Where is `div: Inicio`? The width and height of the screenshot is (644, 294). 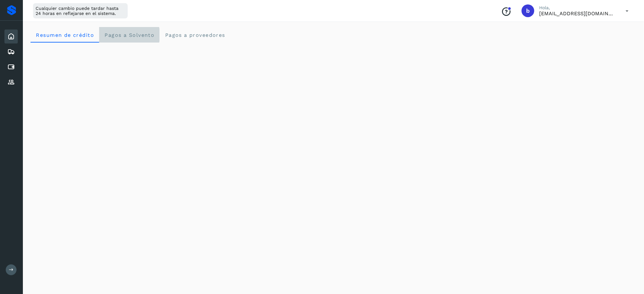 div: Inicio is located at coordinates (11, 37).